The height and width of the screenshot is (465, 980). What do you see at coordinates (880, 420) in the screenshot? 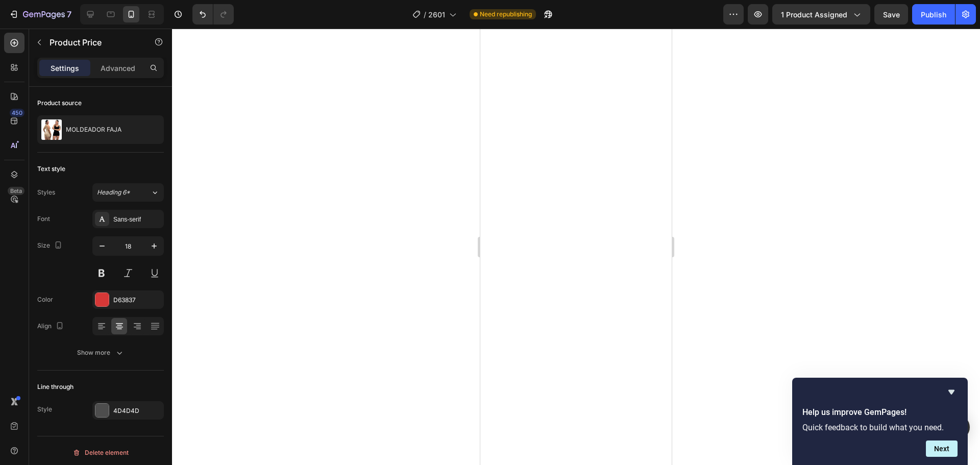
I see `div: Help us improve GemPages!` at bounding box center [880, 420].